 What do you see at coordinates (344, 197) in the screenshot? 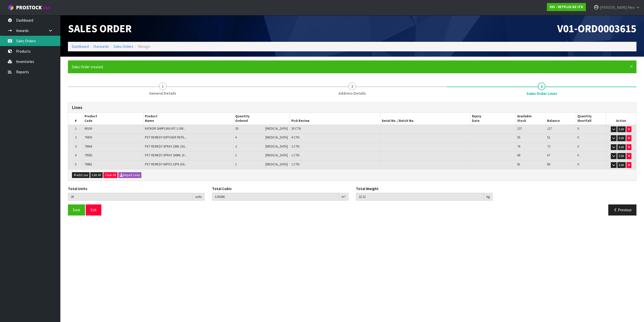
I see `div: m³` at bounding box center [344, 197].